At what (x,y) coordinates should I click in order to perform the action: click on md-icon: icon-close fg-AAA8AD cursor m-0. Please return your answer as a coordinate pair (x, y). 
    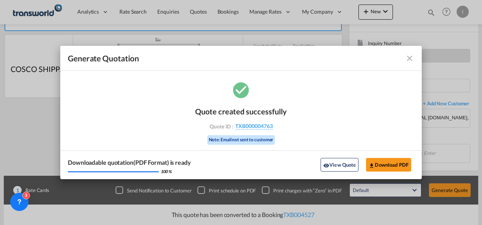
    Looking at the image, I should click on (410, 58).